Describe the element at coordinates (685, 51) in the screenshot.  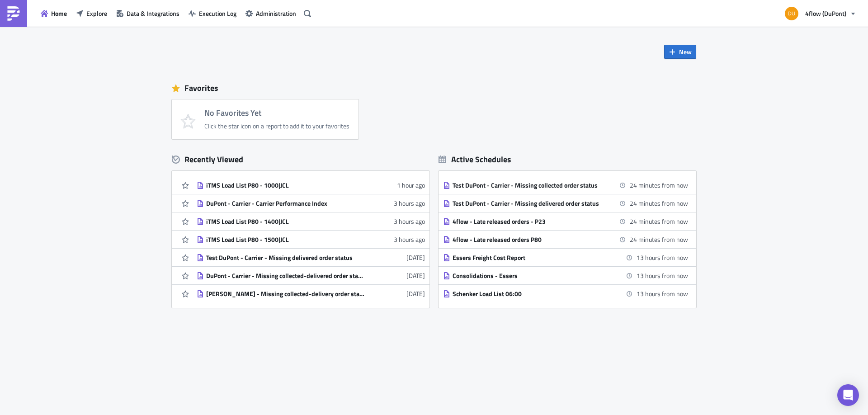
I see `span: New` at that location.